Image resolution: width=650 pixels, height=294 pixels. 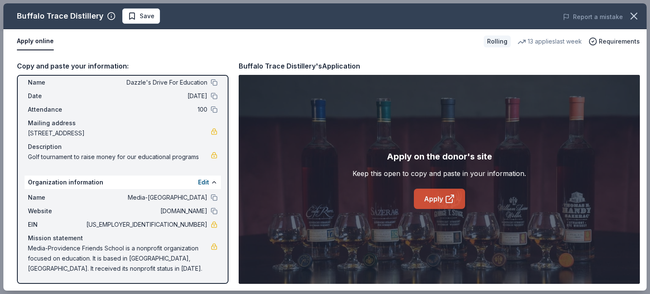 What do you see at coordinates (147, 16) in the screenshot?
I see `span: Save` at bounding box center [147, 16].